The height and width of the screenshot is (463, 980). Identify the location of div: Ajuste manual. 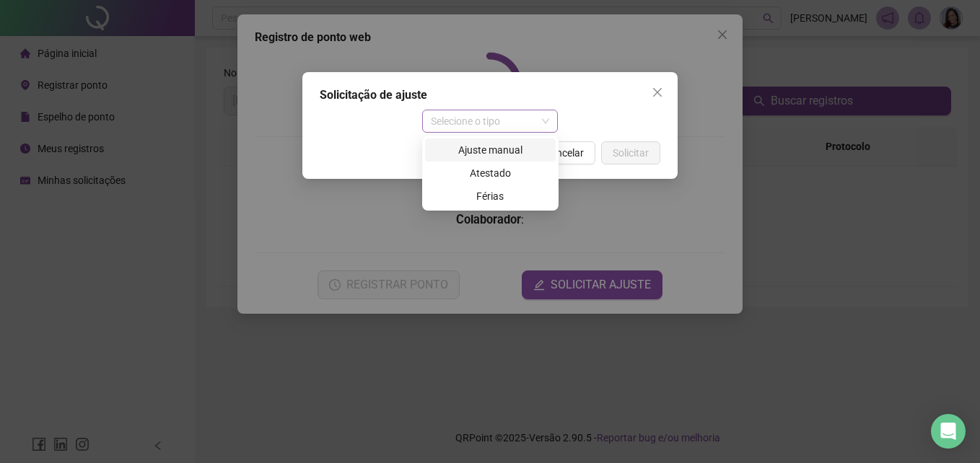
(490, 150).